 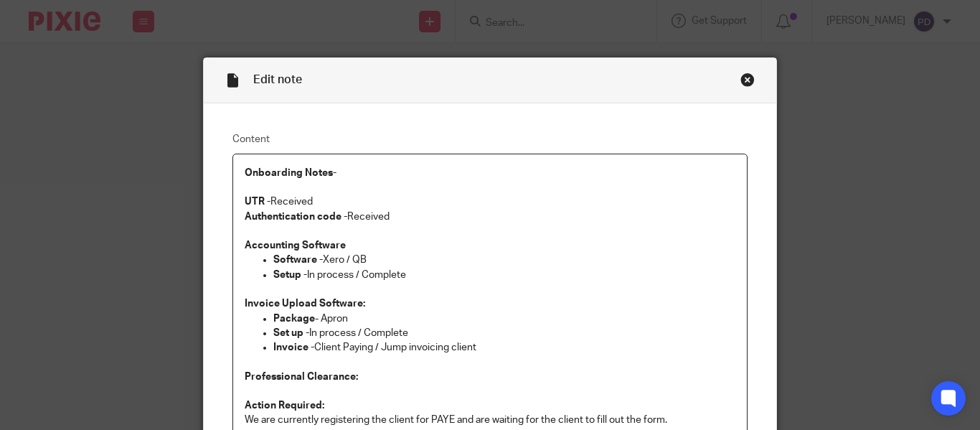 I want to click on p: Xero / QB, so click(x=505, y=260).